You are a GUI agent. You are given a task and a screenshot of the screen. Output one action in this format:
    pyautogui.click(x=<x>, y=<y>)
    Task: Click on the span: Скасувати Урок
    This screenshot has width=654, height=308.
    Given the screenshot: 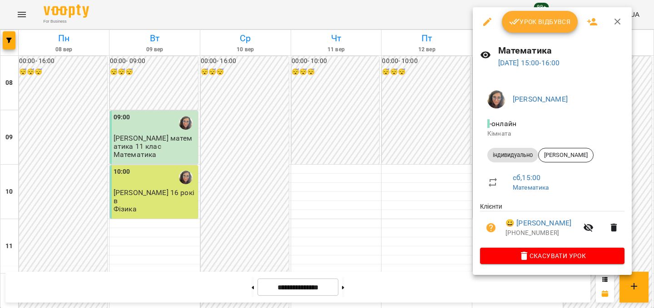 What is the action you would take?
    pyautogui.click(x=552, y=256)
    